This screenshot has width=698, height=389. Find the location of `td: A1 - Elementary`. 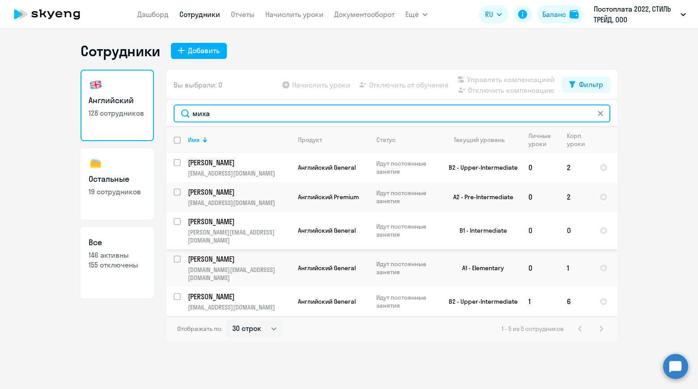

td: A1 - Elementary is located at coordinates (479, 268).